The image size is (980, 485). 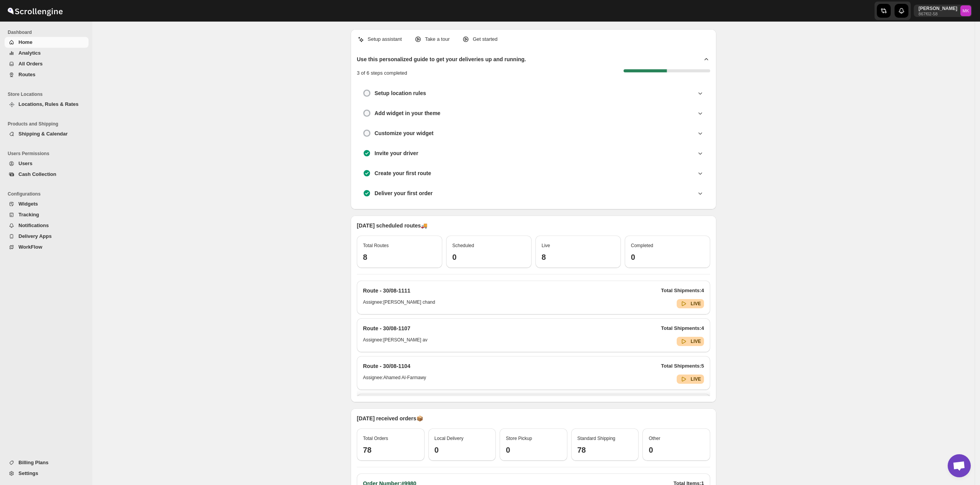 I want to click on span: Users, so click(x=25, y=163).